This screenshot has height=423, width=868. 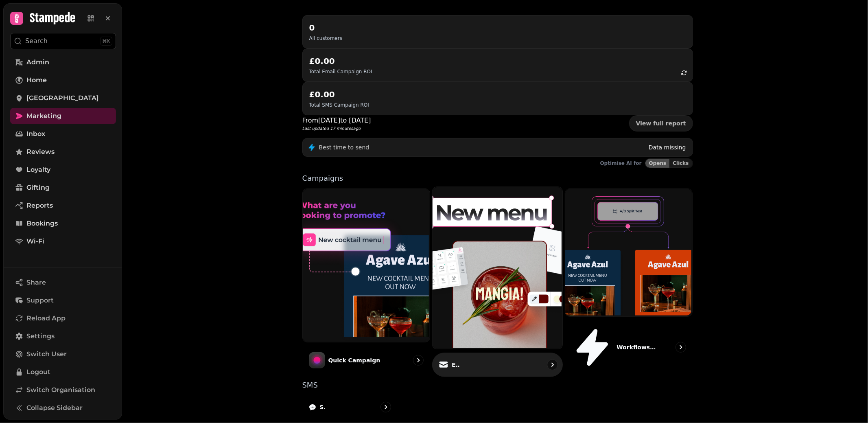 What do you see at coordinates (628, 252) in the screenshot?
I see `img: Workflows (coming soon)` at bounding box center [628, 252].